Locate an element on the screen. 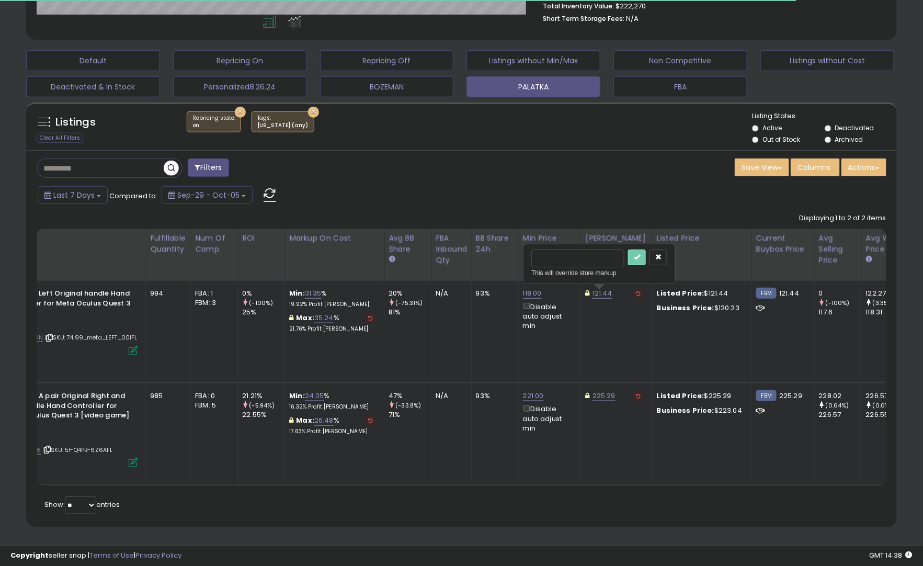 Image resolution: width=923 pixels, height=566 pixels. button: Listings without Min/Max is located at coordinates (533, 61).